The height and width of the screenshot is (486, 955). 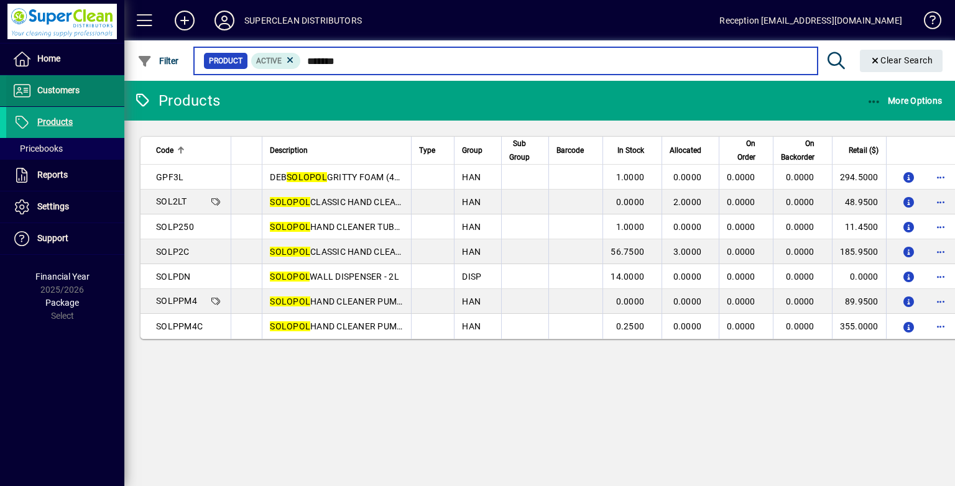 I want to click on span: Clear Search, so click(x=902, y=60).